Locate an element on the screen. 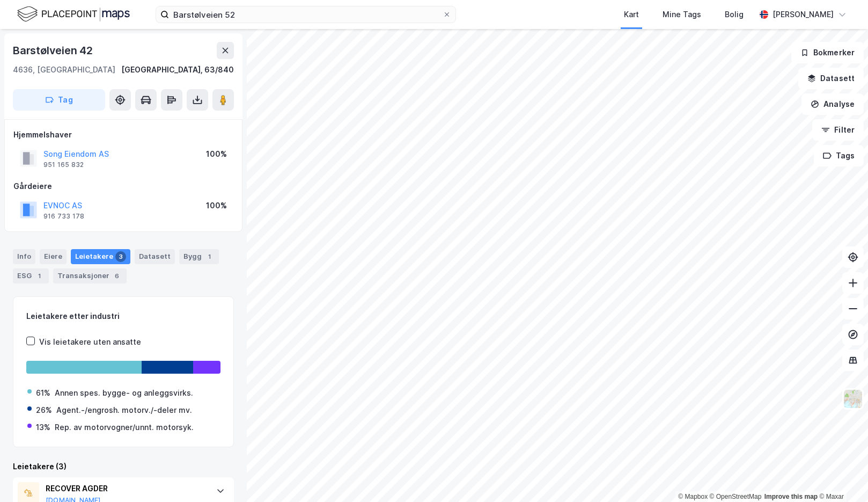 This screenshot has height=502, width=868. div: Leietakere (3) is located at coordinates (124, 466).